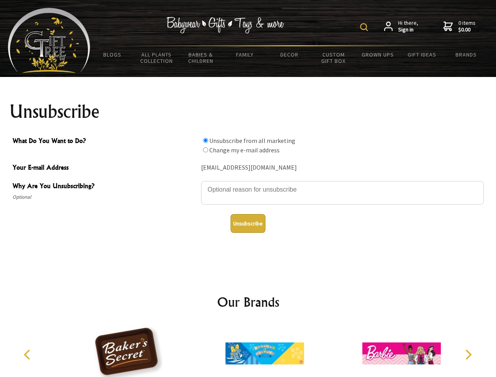 The width and height of the screenshot is (496, 377). I want to click on strong: $0.00, so click(467, 30).